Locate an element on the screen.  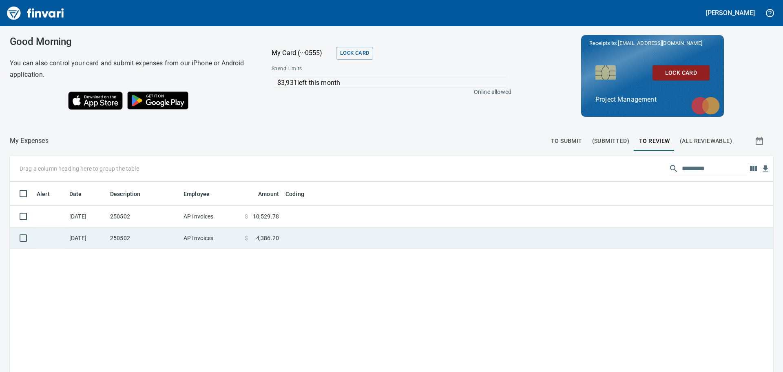
img: Get it on Google Play is located at coordinates (158, 100).